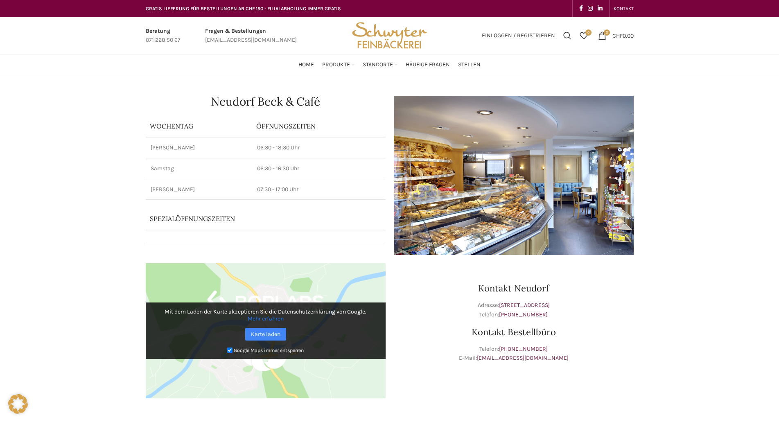 This screenshot has width=779, height=422. What do you see at coordinates (266, 102) in the screenshot?
I see `h1: Neudorf Beck & Café` at bounding box center [266, 102].